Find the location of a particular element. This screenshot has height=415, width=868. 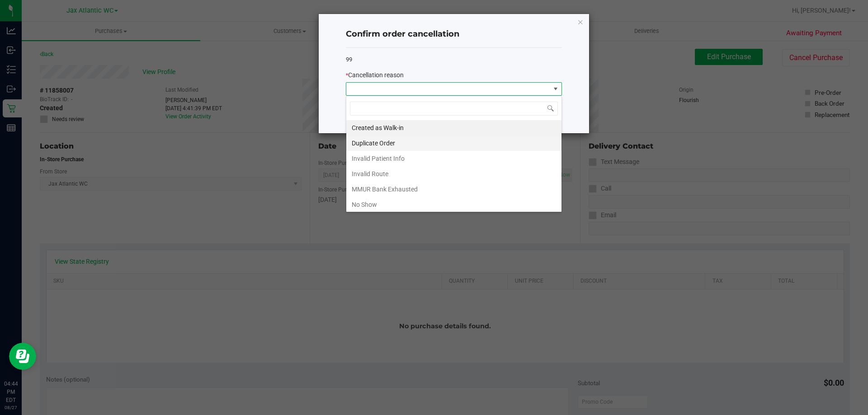

span: Cancellation reason is located at coordinates (376, 75).